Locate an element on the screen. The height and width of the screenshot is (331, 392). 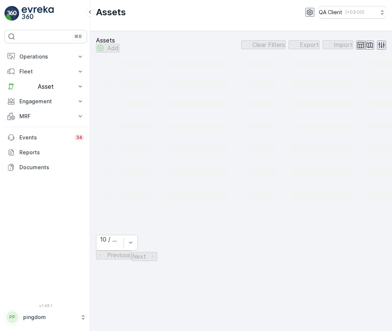
a: Events34 is located at coordinates (45, 138).